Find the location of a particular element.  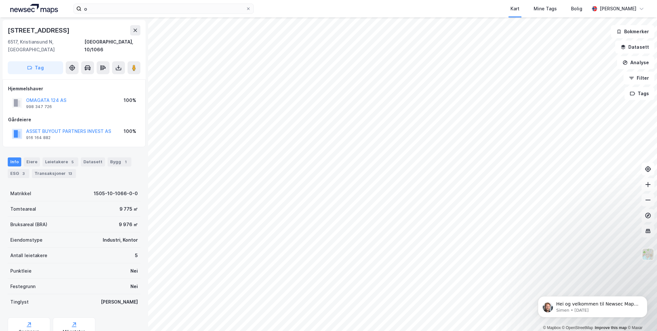

div: 998 347 726 is located at coordinates (39, 107).